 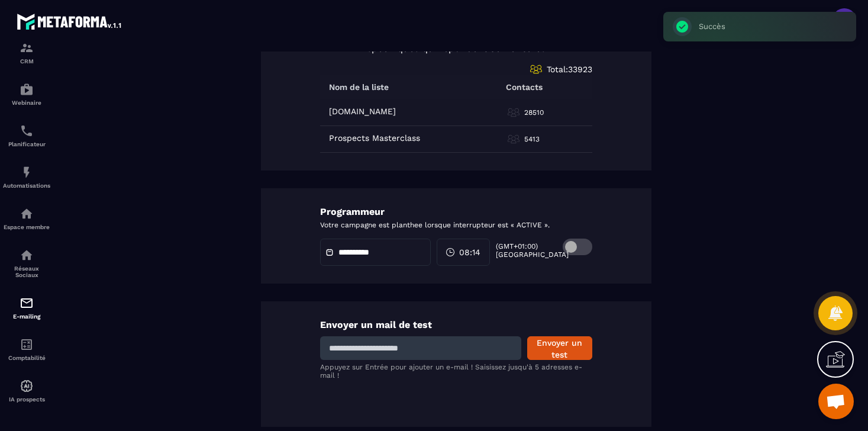 What do you see at coordinates (470, 253) in the screenshot?
I see `span: 08:14` at bounding box center [470, 253].